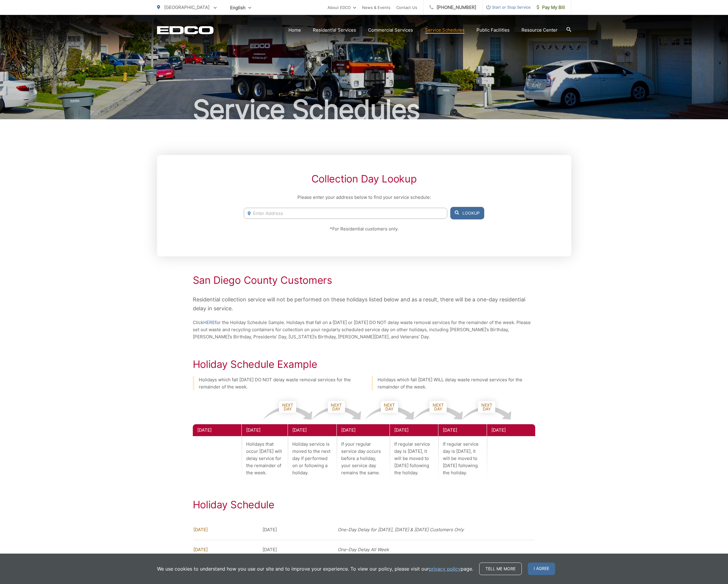 This screenshot has width=728, height=584. Describe the element at coordinates (346, 213) in the screenshot. I see `input: Enter Address` at that location.